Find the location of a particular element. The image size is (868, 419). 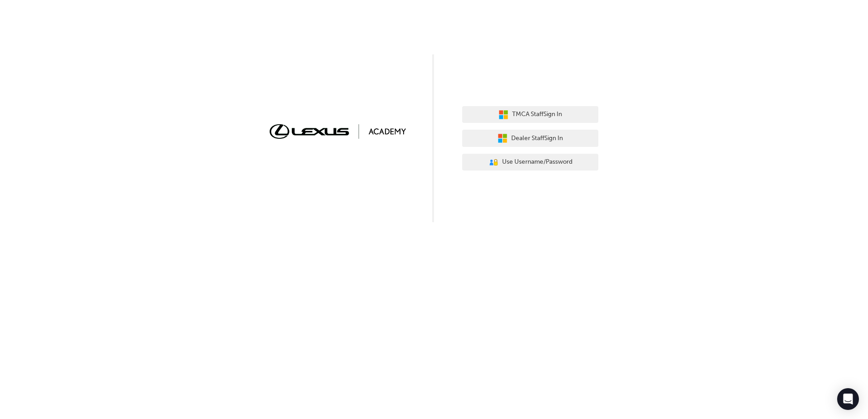

button: Use Username/Password is located at coordinates (530, 162).